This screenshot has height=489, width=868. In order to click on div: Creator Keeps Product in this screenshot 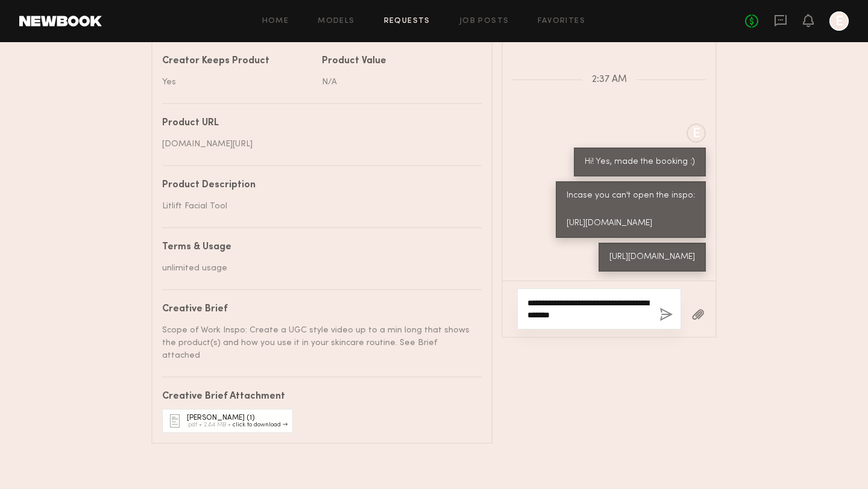, I will do `click(237, 62)`.